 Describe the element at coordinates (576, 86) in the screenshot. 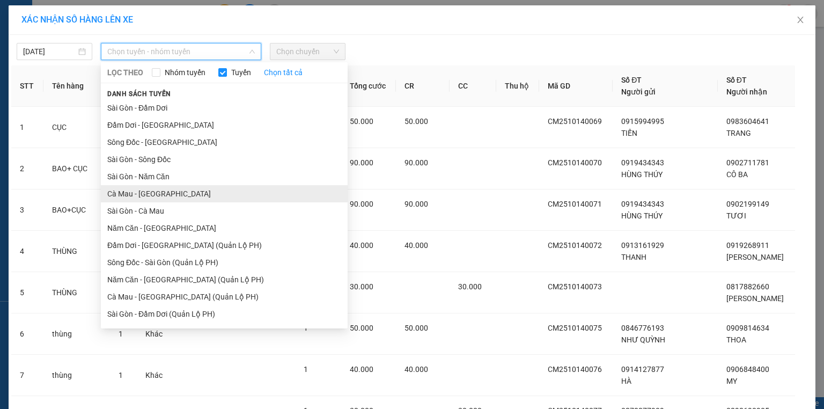

I see `th: Mã GD` at that location.